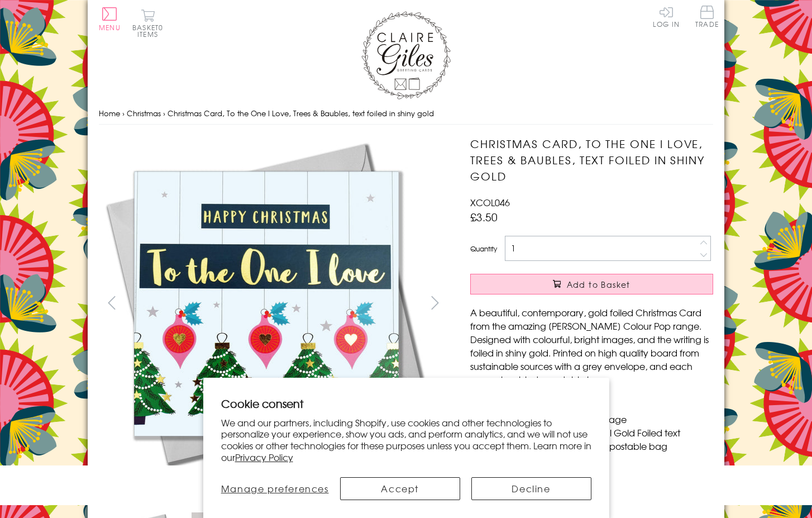 The width and height of the screenshot is (812, 518). I want to click on span: Christmas Card, To the One I Love, Trees & Baubles, text foiled in shiny gold, so click(301, 113).